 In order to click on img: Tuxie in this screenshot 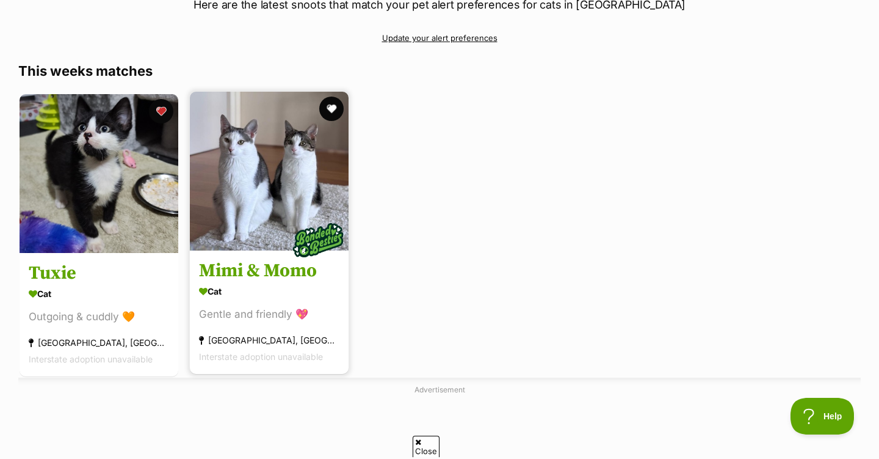, I will do `click(99, 173)`.